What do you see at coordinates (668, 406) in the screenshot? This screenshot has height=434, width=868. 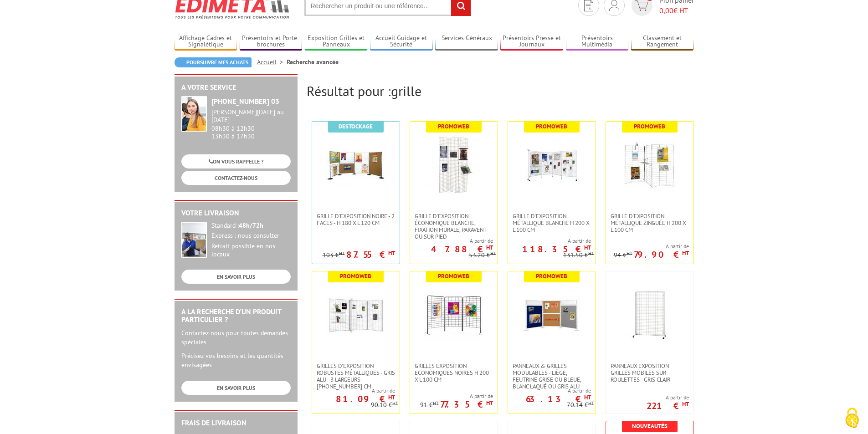 I see `p: 221 €` at bounding box center [668, 406].